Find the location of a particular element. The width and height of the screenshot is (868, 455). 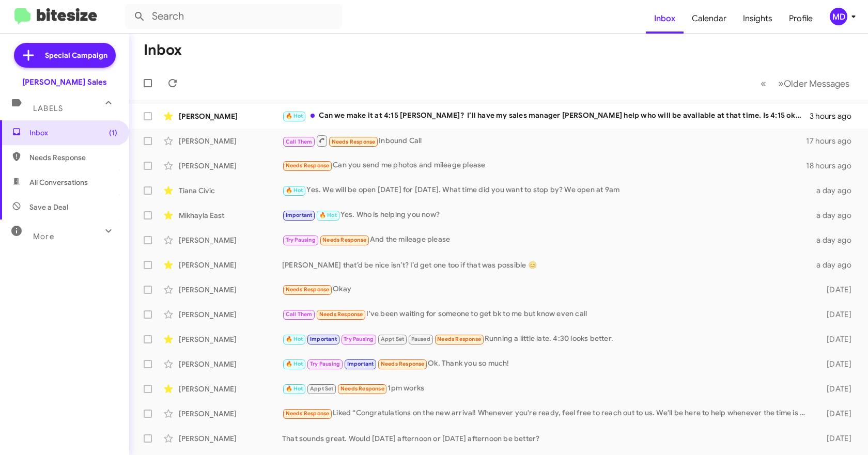

span: Older Messages is located at coordinates (817, 84).